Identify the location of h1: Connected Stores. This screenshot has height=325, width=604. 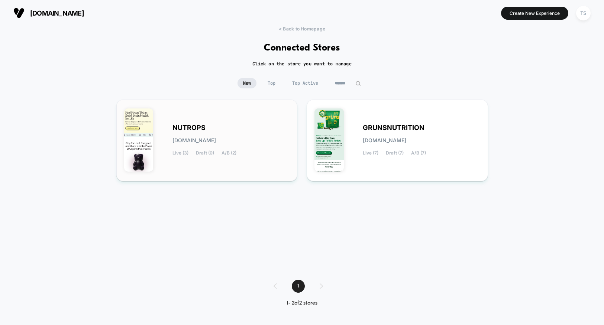
(302, 48).